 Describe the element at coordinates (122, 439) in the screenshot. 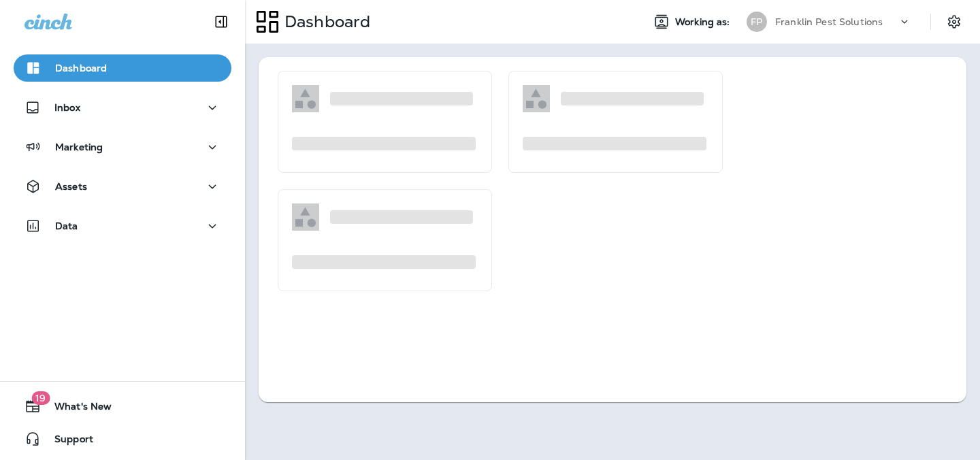

I see `button: Support` at that location.